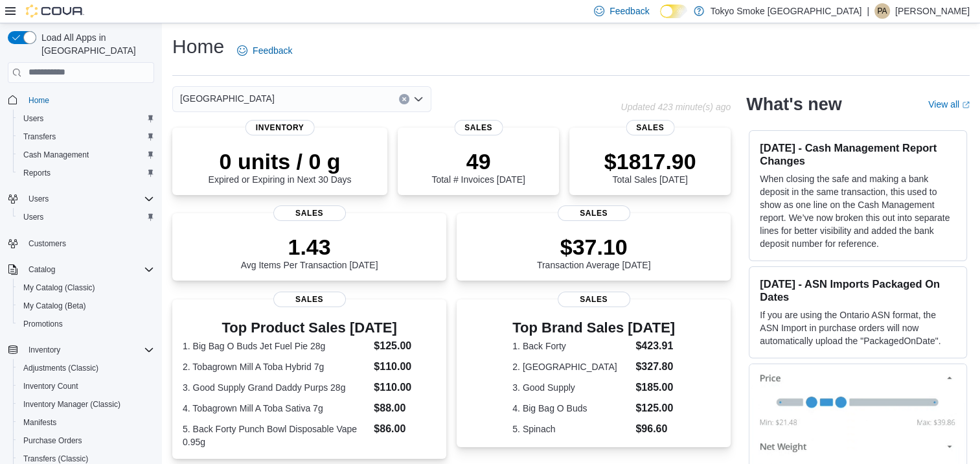 This screenshot has height=464, width=980. Describe the element at coordinates (857, 327) in the screenshot. I see `p: If you are using the Ontario ASN format, the ASN Import in purchase orders will now automatically...` at that location.